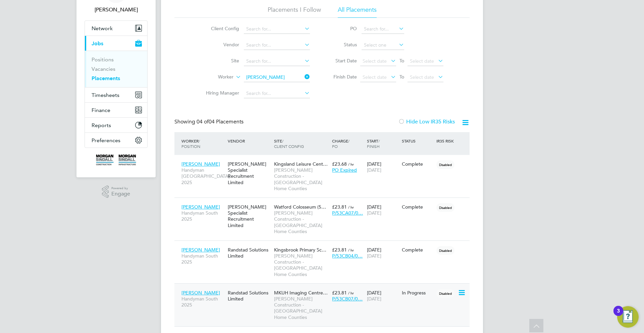 This screenshot has height=333, width=644. Describe the element at coordinates (357, 12) in the screenshot. I see `li: All Placements` at that location.